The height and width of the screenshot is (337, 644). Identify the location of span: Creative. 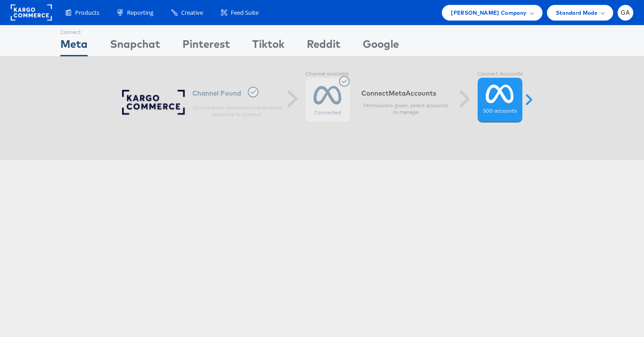
(192, 13).